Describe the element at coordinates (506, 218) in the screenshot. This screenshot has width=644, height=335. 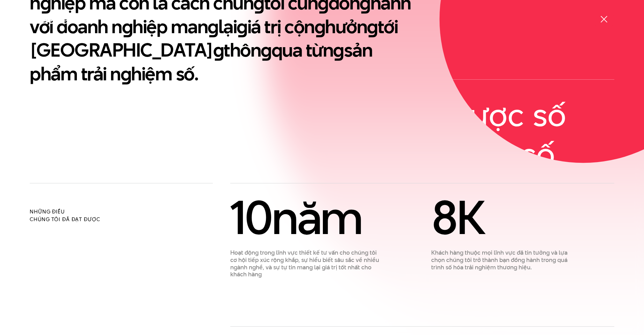
I see `div: K` at that location.